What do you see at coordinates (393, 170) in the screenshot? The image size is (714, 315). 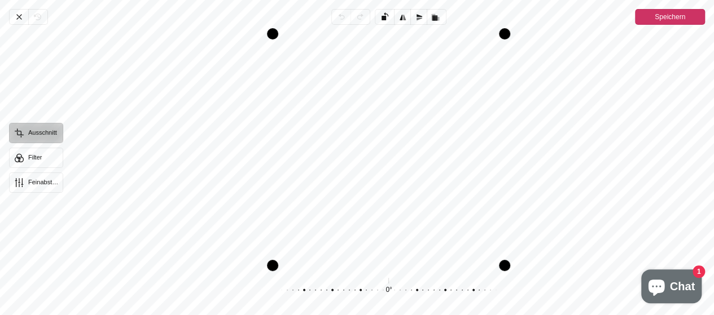 I see `div: Ausschnitt` at bounding box center [393, 170].